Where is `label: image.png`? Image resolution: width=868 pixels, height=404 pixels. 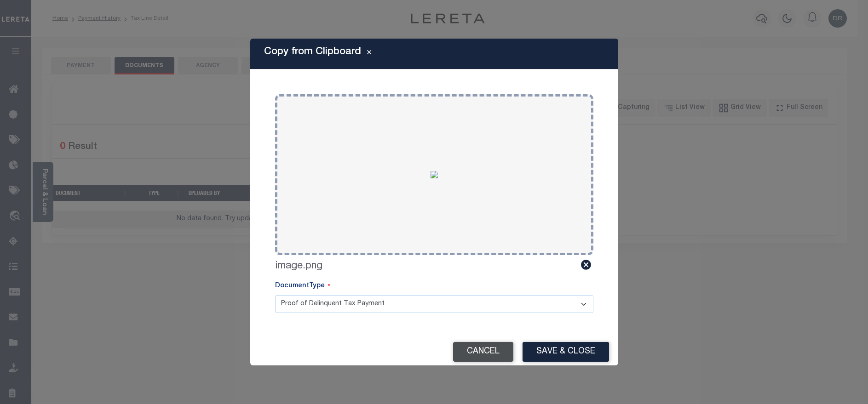
label: image.png is located at coordinates (299, 266).